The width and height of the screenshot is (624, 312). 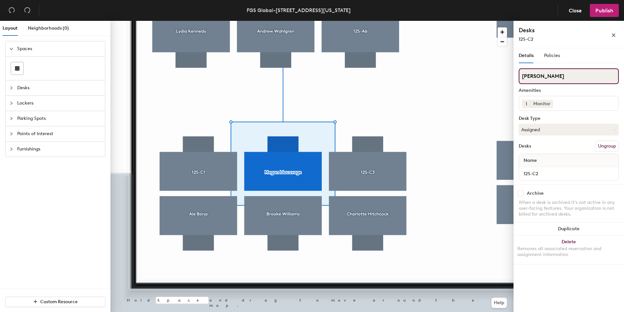 What do you see at coordinates (576, 10) in the screenshot?
I see `button: Close` at bounding box center [576, 10].